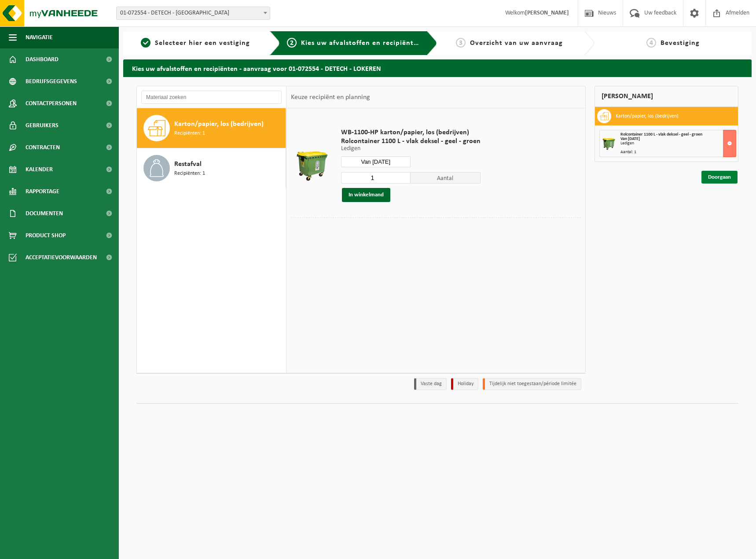 This screenshot has height=559, width=756. I want to click on span: Product Shop, so click(46, 235).